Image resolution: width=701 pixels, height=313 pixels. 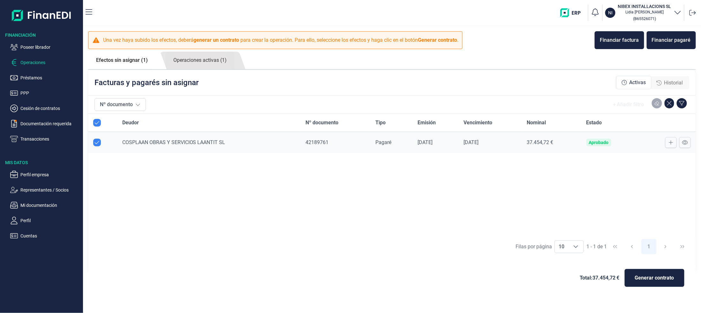 I want to click on button: Nº documento, so click(x=120, y=105).